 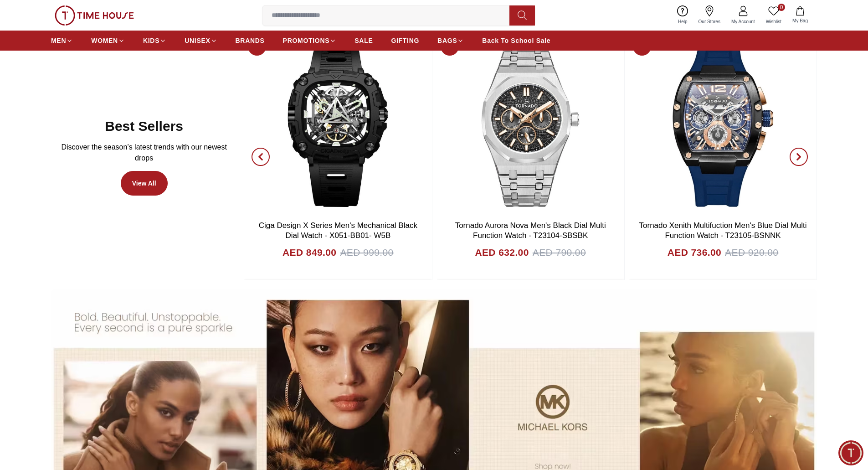 What do you see at coordinates (516, 41) in the screenshot?
I see `a: Back To School Sale` at bounding box center [516, 41].